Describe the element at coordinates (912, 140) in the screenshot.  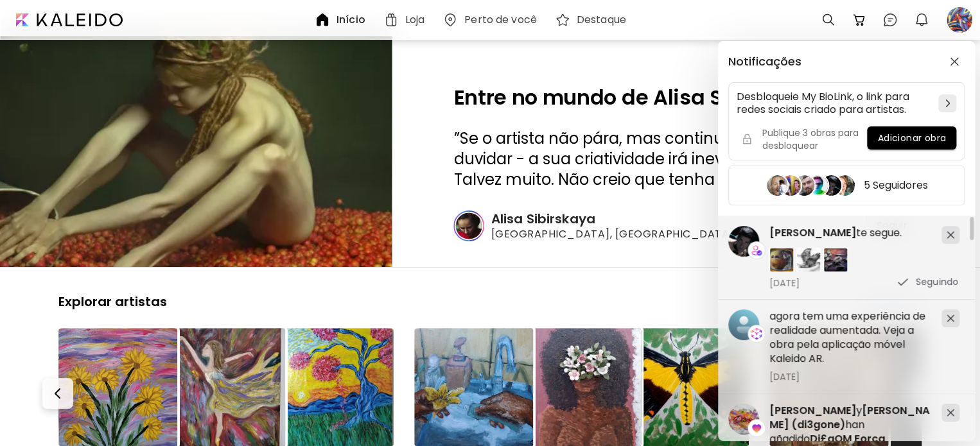
I see `a: Adicionar obra` at that location.